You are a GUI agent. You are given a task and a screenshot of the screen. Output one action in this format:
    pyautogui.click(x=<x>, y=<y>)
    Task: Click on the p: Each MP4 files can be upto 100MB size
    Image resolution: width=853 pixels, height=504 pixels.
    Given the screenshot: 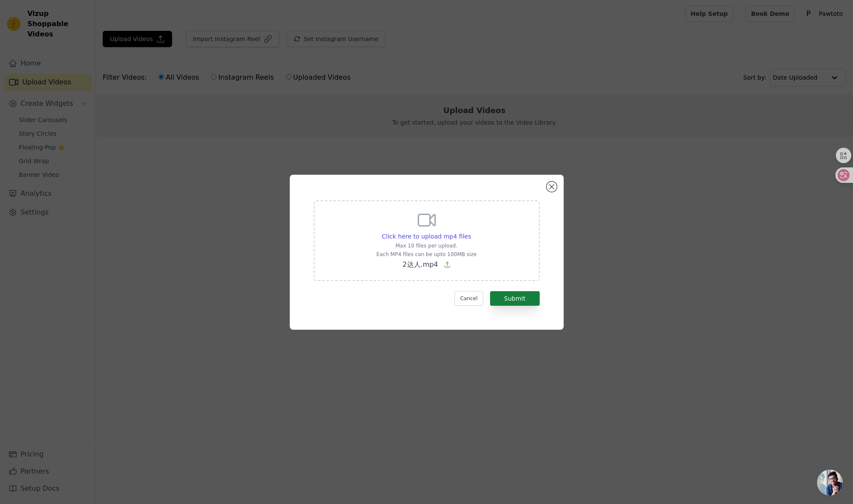 What is the action you would take?
    pyautogui.click(x=426, y=254)
    